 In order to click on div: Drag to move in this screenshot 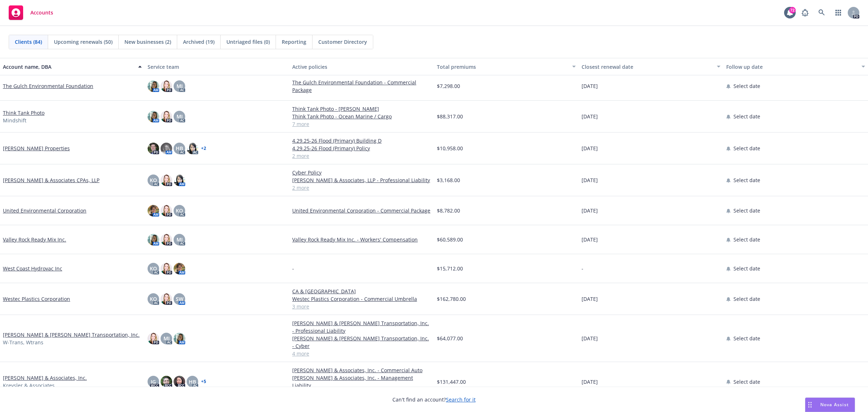, I will do `click(810, 404)`.